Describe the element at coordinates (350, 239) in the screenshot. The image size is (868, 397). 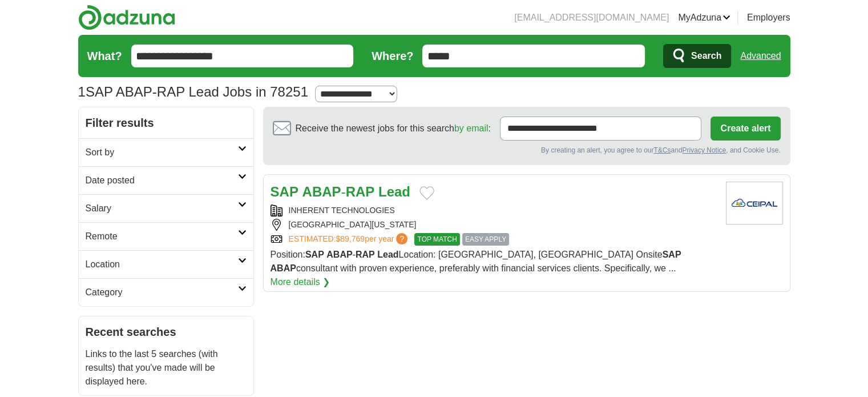
I see `span: $89,769` at that location.